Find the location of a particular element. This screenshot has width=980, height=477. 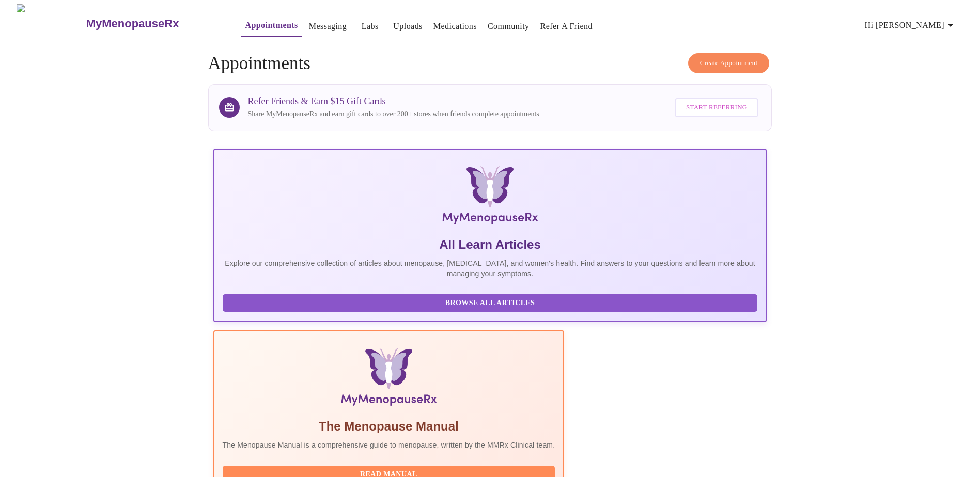

span: Start Referring is located at coordinates (716, 107).